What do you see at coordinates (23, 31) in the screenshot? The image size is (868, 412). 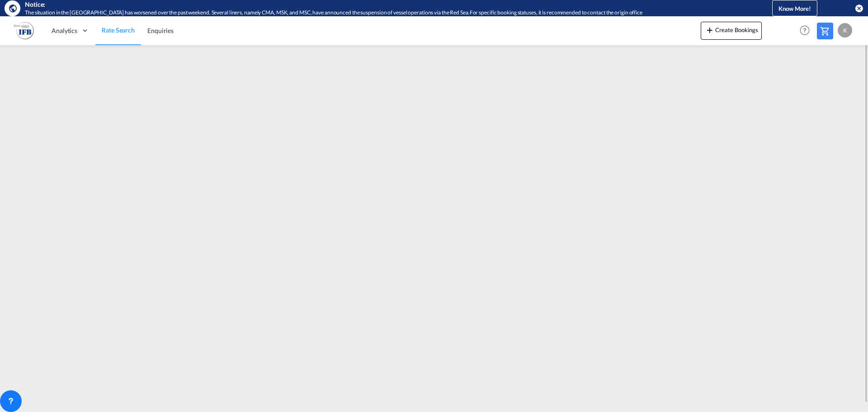 I see `img: b628ab10256c11eeb52753acbc15d091.png` at bounding box center [23, 31].